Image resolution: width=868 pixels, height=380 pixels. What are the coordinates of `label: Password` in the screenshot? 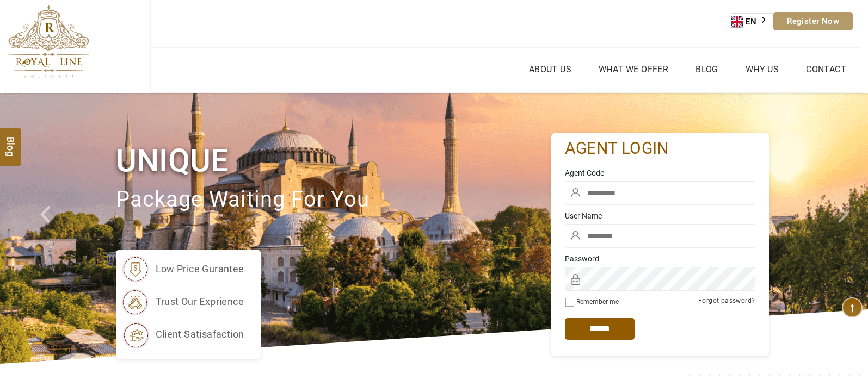 It's located at (660, 259).